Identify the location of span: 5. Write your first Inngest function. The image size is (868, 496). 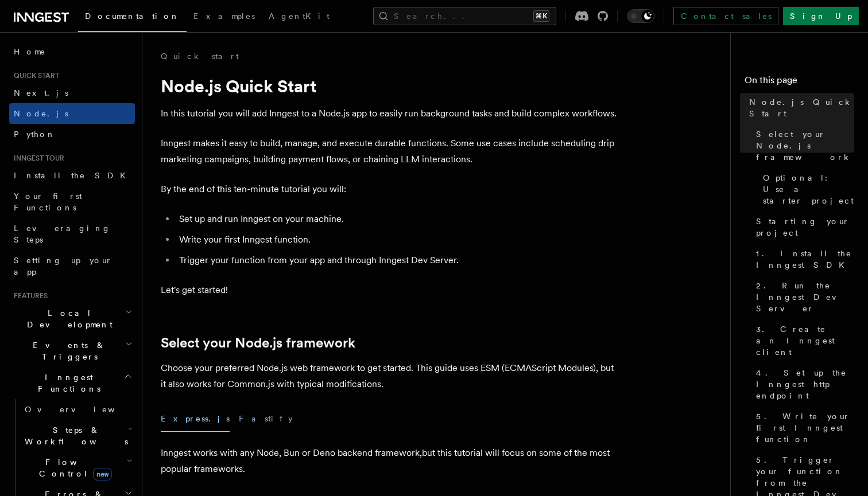
(805, 428).